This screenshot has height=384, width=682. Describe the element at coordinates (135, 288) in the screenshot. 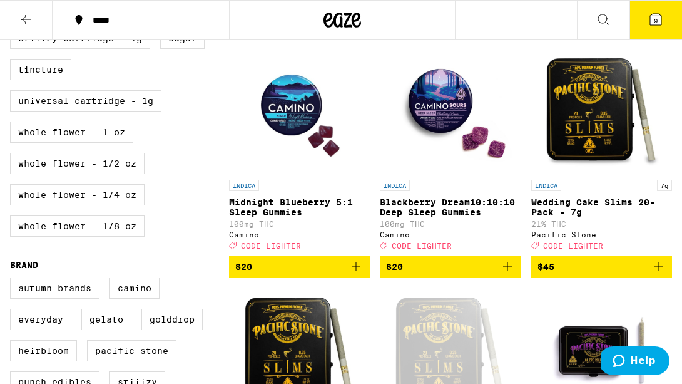

I see `label: Camino` at that location.